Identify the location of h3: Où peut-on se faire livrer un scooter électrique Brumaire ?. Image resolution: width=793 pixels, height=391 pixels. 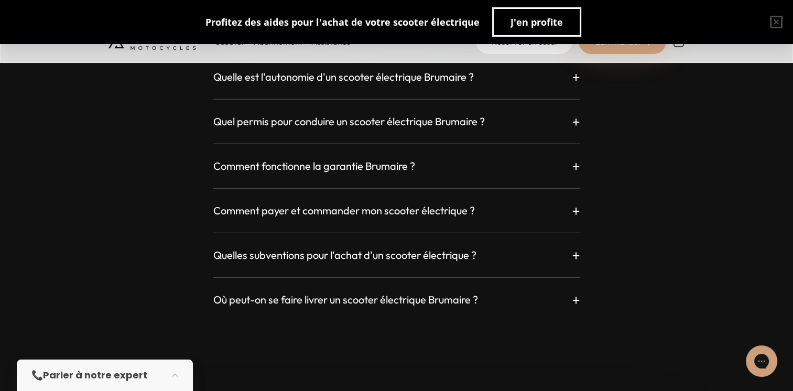
(345, 300).